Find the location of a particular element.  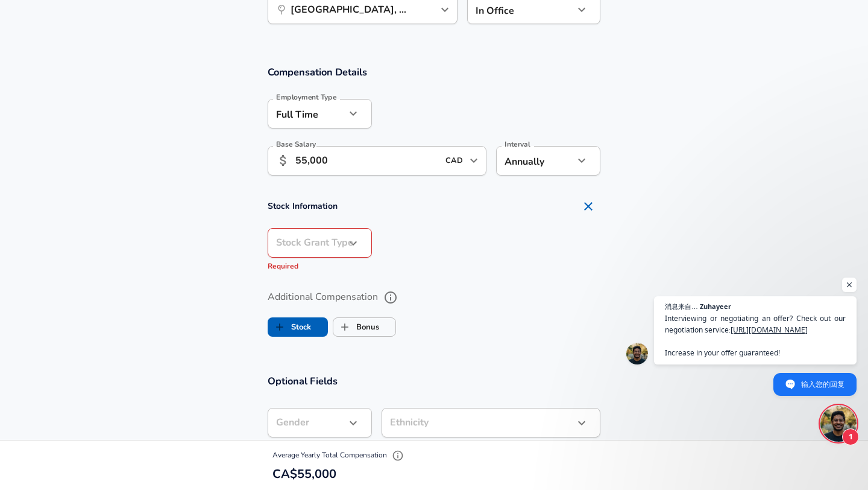

span: Required is located at coordinates (283, 266).